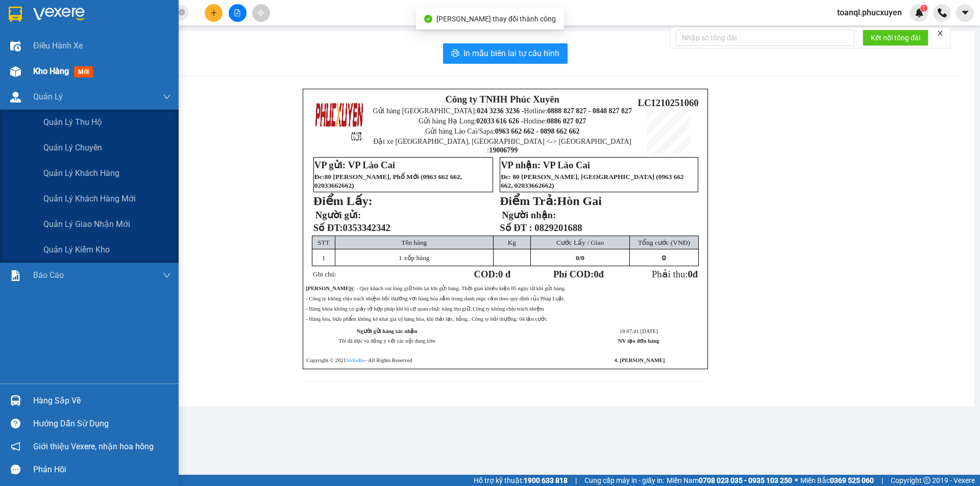 The image size is (980, 486). Describe the element at coordinates (352, 228) in the screenshot. I see `strong: Số ĐT:` at that location.